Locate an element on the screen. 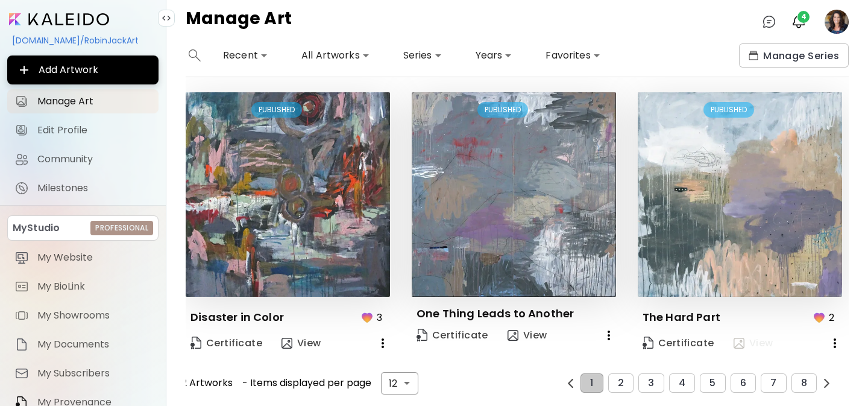 Image resolution: width=868 pixels, height=406 pixels. a: completeMilestones iconMilestones is located at coordinates (82, 188).